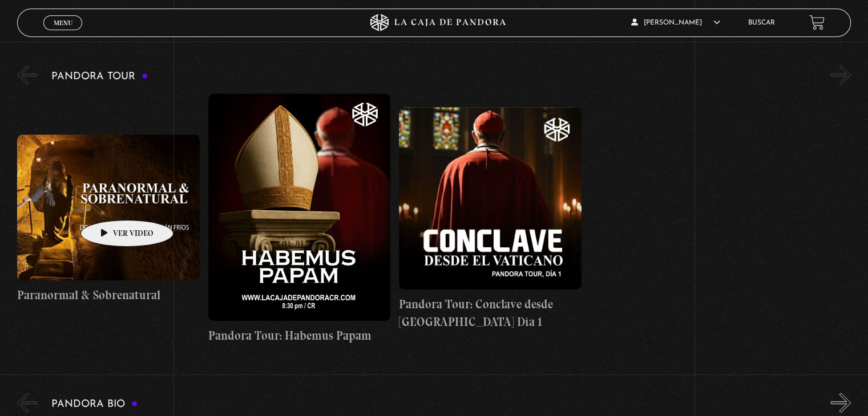 The height and width of the screenshot is (416, 868). I want to click on span: Cerrar, so click(63, 33).